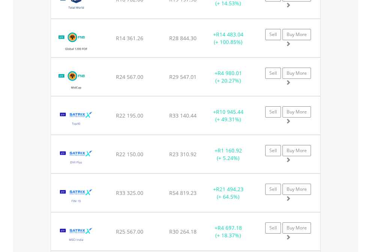 This screenshot has width=371, height=252. What do you see at coordinates (76, 119) in the screenshot?
I see `img: TFSA.STX40.png` at bounding box center [76, 119].